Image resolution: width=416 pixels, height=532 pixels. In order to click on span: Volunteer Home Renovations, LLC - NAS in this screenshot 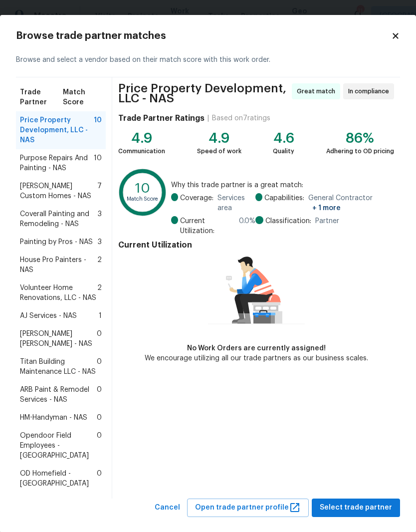, I will do `click(59, 293)`.